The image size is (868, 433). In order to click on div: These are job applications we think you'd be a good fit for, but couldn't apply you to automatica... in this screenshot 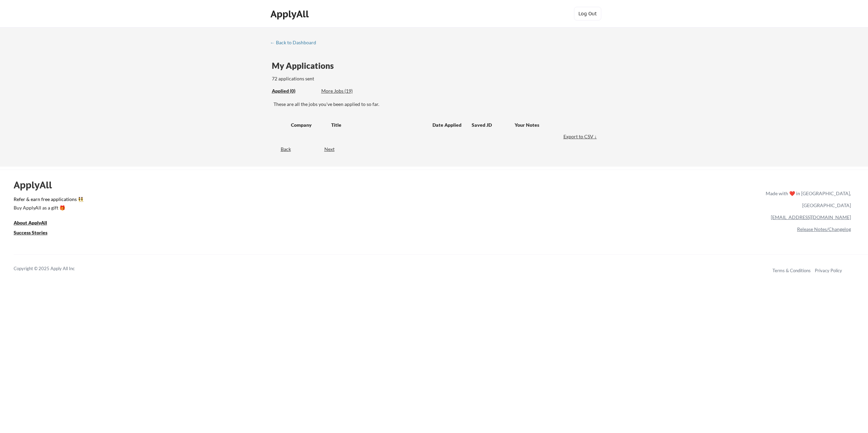, I will do `click(346, 91)`.